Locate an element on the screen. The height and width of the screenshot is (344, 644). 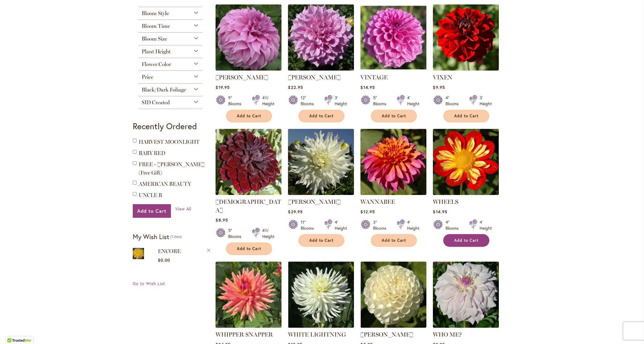
span: $0.00 is located at coordinates (164, 259).